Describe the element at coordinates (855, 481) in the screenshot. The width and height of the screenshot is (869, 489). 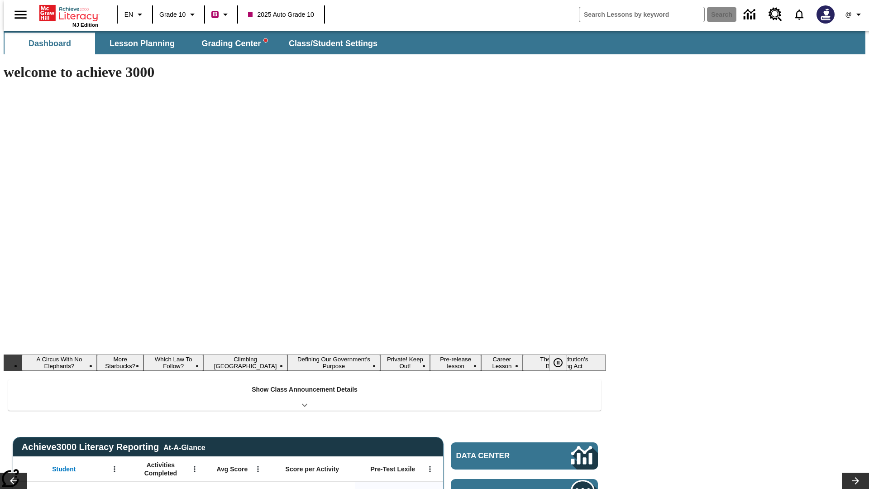
I see `button: Lesson carousel, Next` at that location.